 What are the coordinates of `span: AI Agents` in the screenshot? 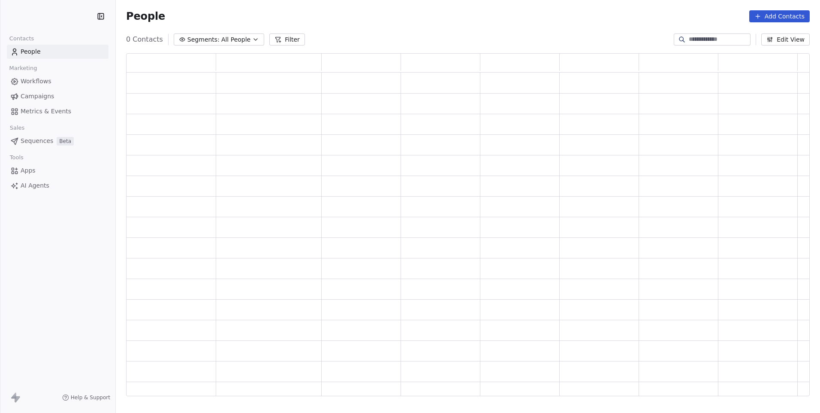 It's located at (35, 185).